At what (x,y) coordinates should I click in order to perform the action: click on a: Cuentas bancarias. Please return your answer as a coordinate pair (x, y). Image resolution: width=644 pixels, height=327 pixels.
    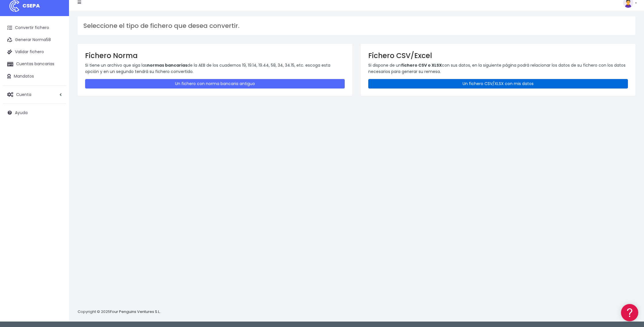
    Looking at the image, I should click on (35, 64).